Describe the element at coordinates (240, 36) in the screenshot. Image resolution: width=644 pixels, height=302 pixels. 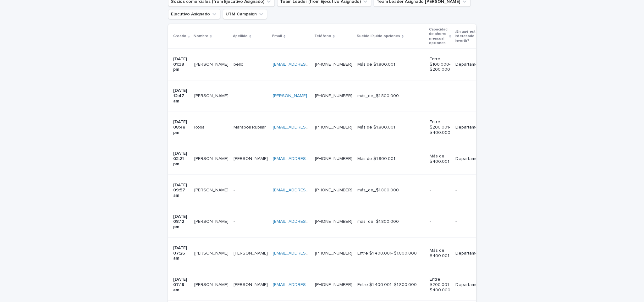
I see `p: Apellido` at that location.